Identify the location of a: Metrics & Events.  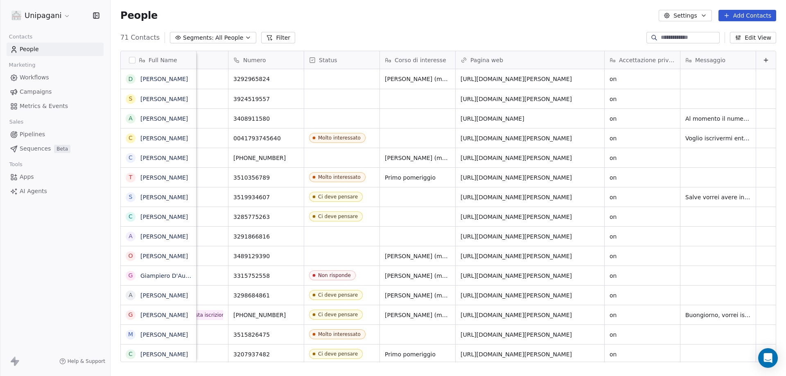
(55, 106).